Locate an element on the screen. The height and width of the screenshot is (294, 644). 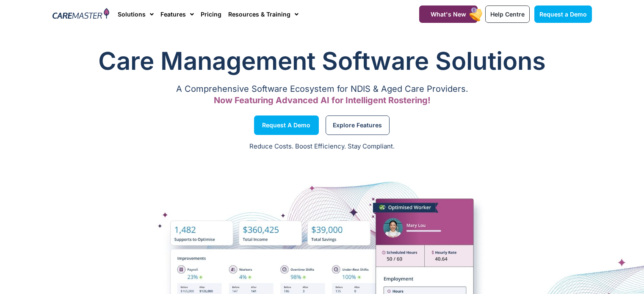
p: A Comprehensive Software Ecosystem for NDIS & Aged Care Providers. is located at coordinates (322, 89).